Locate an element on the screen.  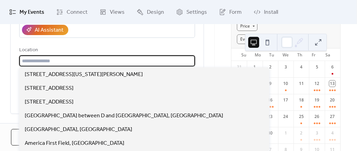
div: Th is located at coordinates (299, 55).